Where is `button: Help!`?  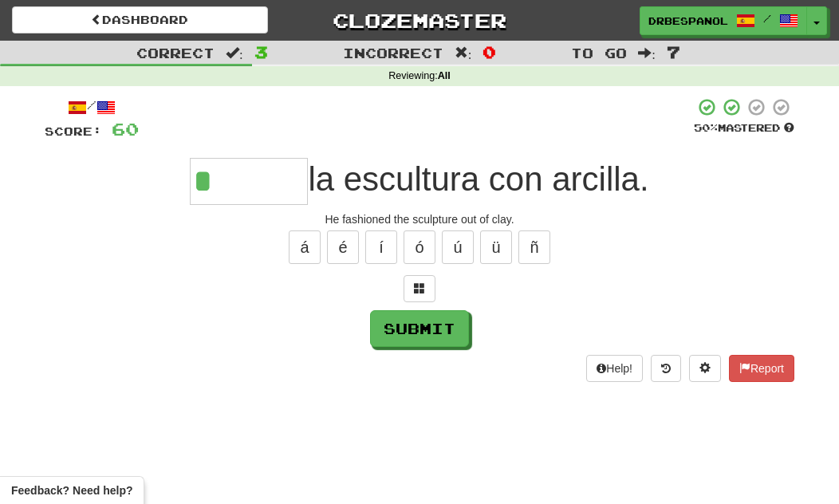 button: Help! is located at coordinates (615, 368).